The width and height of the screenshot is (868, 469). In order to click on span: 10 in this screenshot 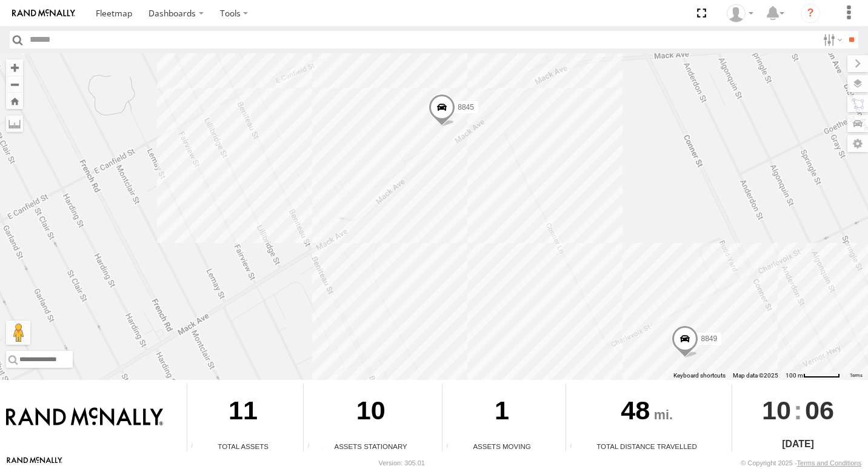, I will do `click(776, 410)`.